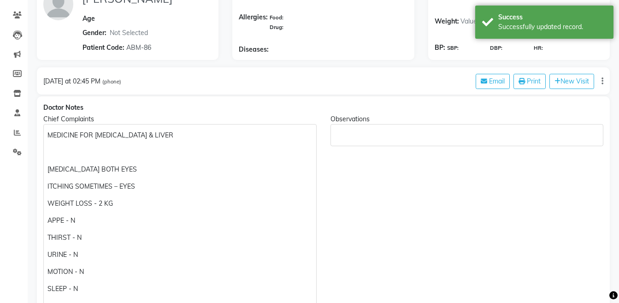  Describe the element at coordinates (254, 49) in the screenshot. I see `span: Diseases:` at that location.